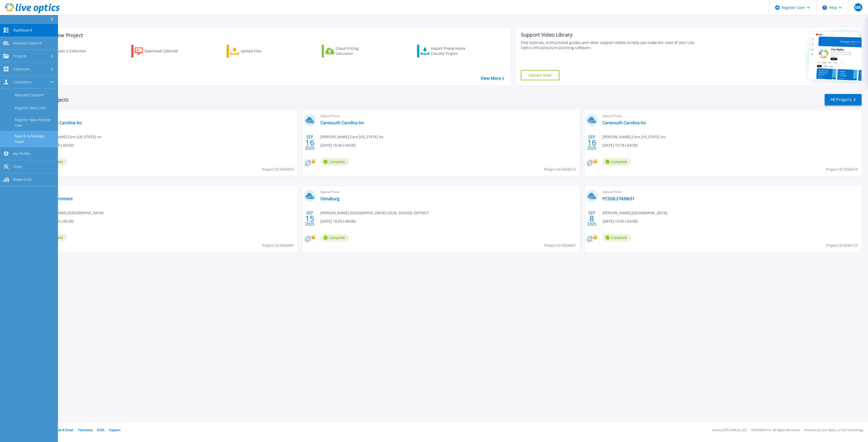  I want to click on span: Project ID: 3056487, so click(278, 245).